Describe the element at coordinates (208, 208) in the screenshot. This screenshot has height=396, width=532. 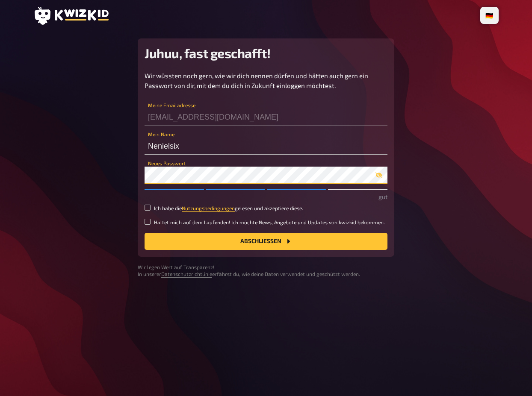
I see `a: Nutzungsbedingungen` at that location.